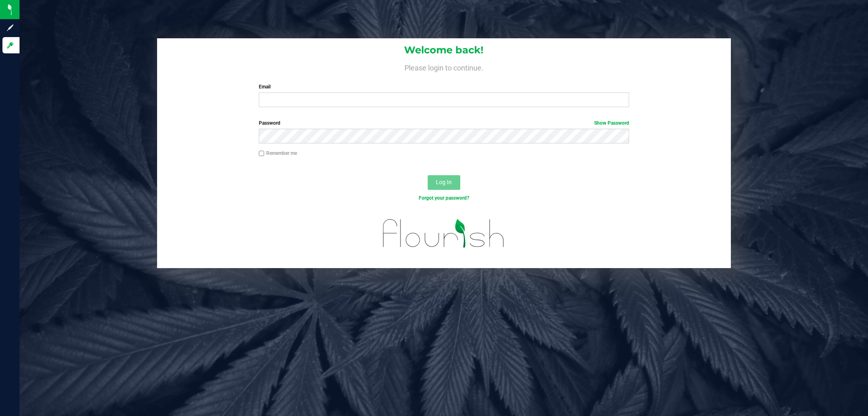  What do you see at coordinates (444, 182) in the screenshot?
I see `button: Log In` at bounding box center [444, 182].